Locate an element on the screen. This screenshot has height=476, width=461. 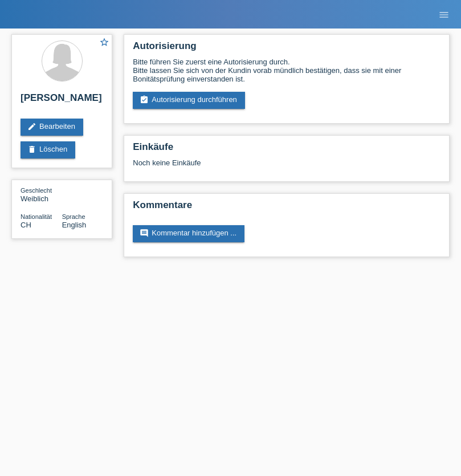
div: Noch keine Einkäufe is located at coordinates (287, 167).